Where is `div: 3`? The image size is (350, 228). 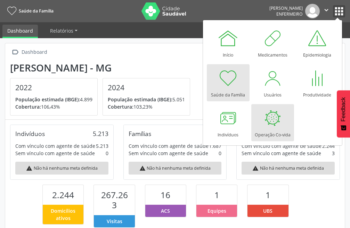 div: 3 is located at coordinates (333, 153).